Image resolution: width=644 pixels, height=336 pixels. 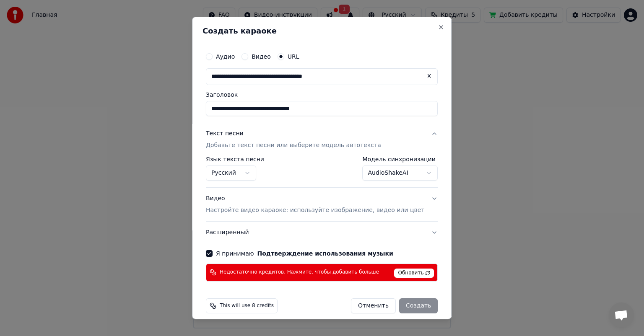 What do you see at coordinates (322, 140) in the screenshot?
I see `button: Текст песниДобавьте текст песни или выберите модель автотекста` at bounding box center [322, 140].